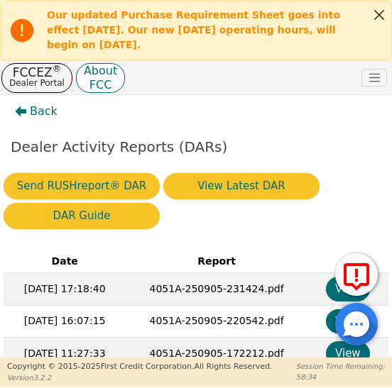 This screenshot has height=388, width=392. What do you see at coordinates (37, 72) in the screenshot?
I see `p: FCCEZ` at bounding box center [37, 72].